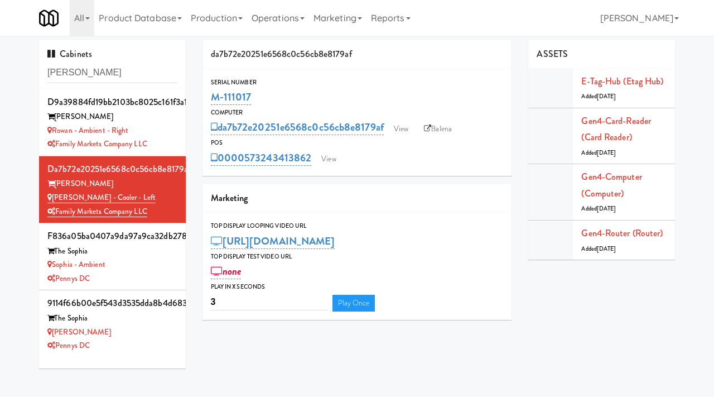 Image resolution: width=714 pixels, height=397 pixels. What do you see at coordinates (112, 102) in the screenshot?
I see `div: d9a39884fd19bb2103bc8025c161f3a1` at bounding box center [112, 102].